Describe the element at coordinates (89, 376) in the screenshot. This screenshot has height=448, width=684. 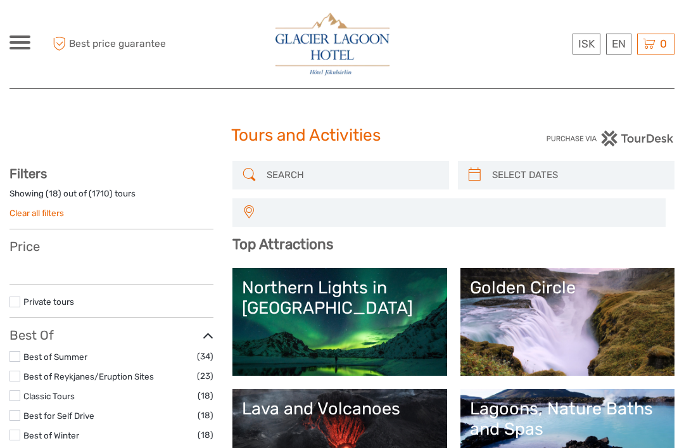
I see `a: Best of Reykjanes/Eruption Sites` at that location.